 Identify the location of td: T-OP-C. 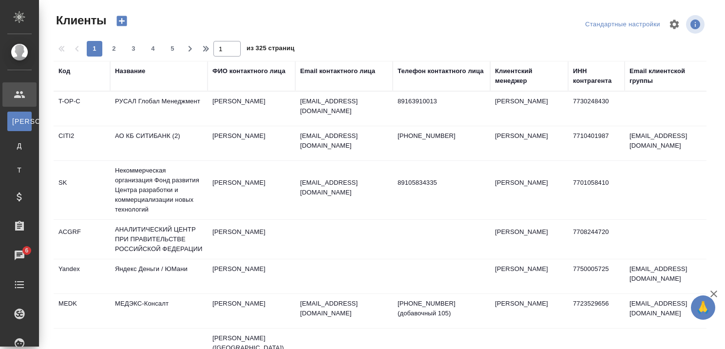
(82, 109).